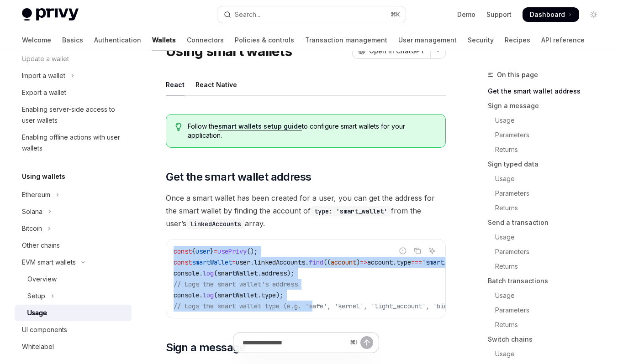 This screenshot has width=623, height=364. I want to click on span: Get the smart wallet address, so click(239, 177).